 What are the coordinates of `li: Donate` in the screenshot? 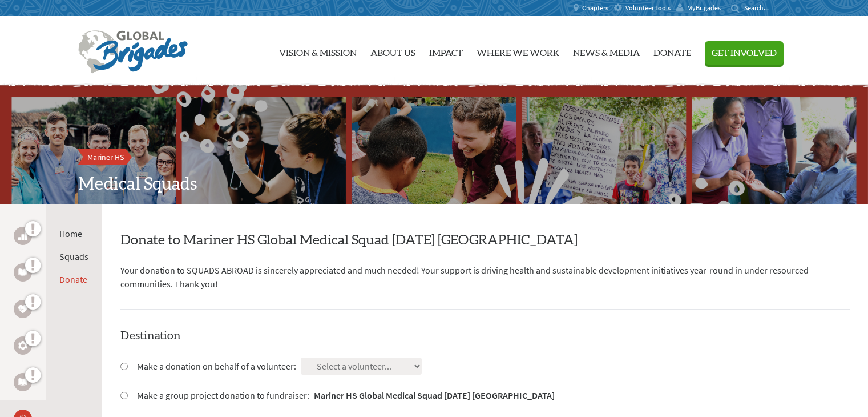 It's located at (74, 279).